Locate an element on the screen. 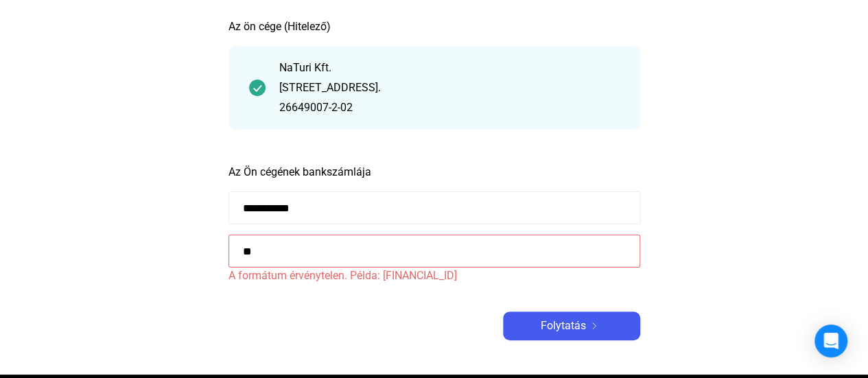 The image size is (868, 378). font: NaTuri Kft. is located at coordinates (305, 67).